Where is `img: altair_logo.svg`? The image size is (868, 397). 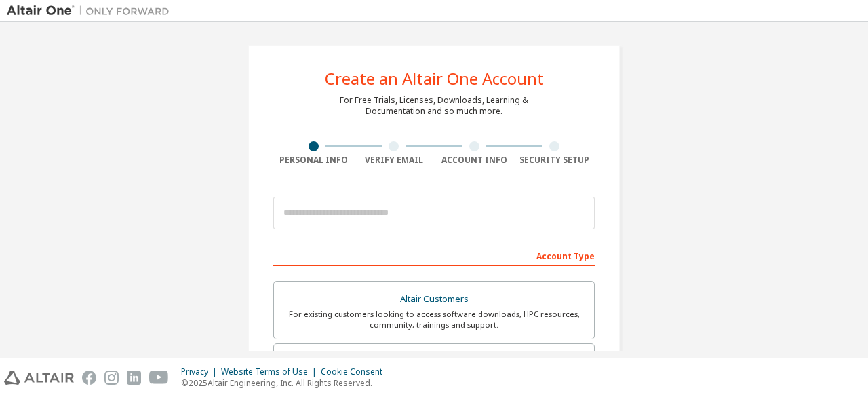 img: altair_logo.svg is located at coordinates (39, 378).